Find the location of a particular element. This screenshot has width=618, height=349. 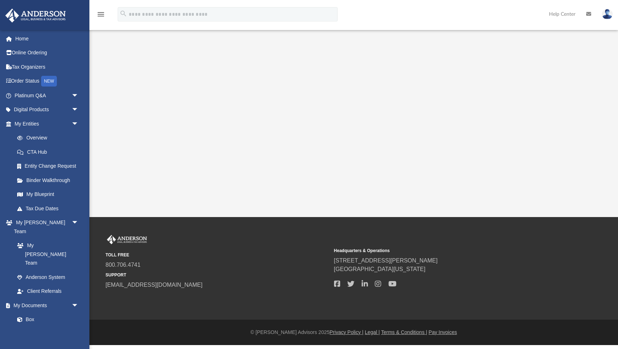

a: Tax Due Dates is located at coordinates (50, 209).